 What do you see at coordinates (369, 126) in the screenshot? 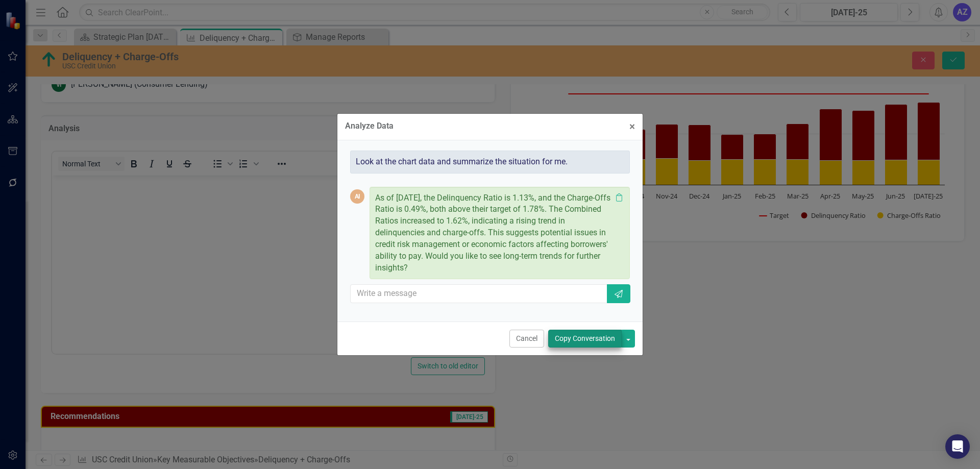
I see `div: Analyze Data` at bounding box center [369, 126].